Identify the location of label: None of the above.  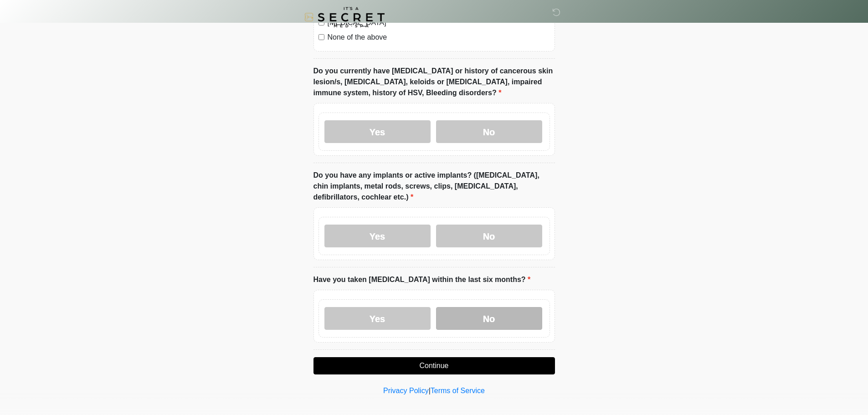
(439, 38).